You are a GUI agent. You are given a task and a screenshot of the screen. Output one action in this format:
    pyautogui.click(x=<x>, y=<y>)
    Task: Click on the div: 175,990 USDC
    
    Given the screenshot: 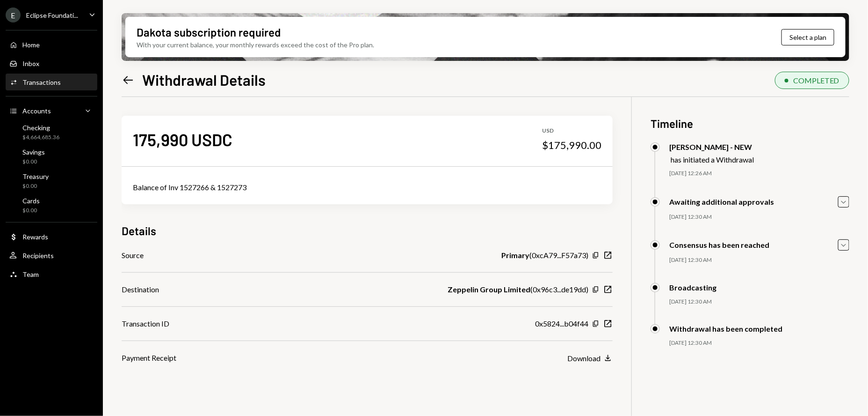 What is the action you would take?
    pyautogui.click(x=182, y=139)
    